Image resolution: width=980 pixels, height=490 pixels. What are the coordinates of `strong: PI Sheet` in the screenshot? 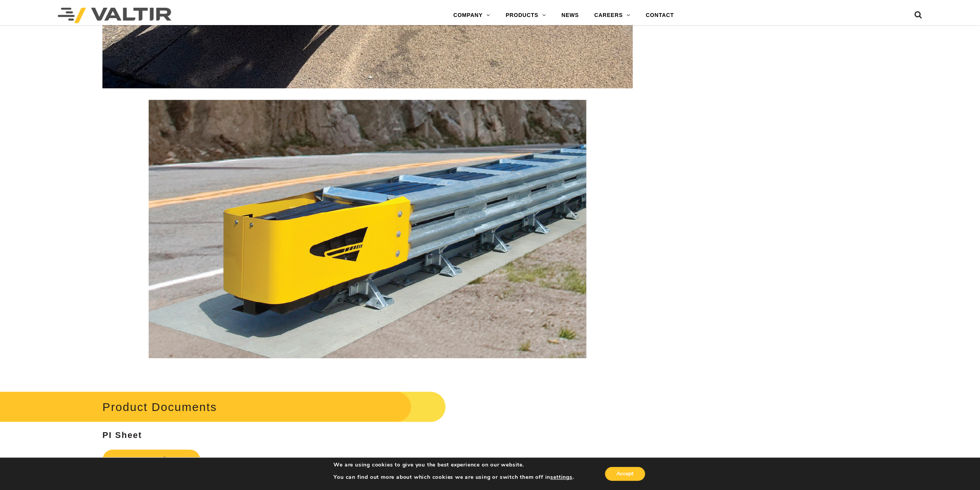 It's located at (122, 435).